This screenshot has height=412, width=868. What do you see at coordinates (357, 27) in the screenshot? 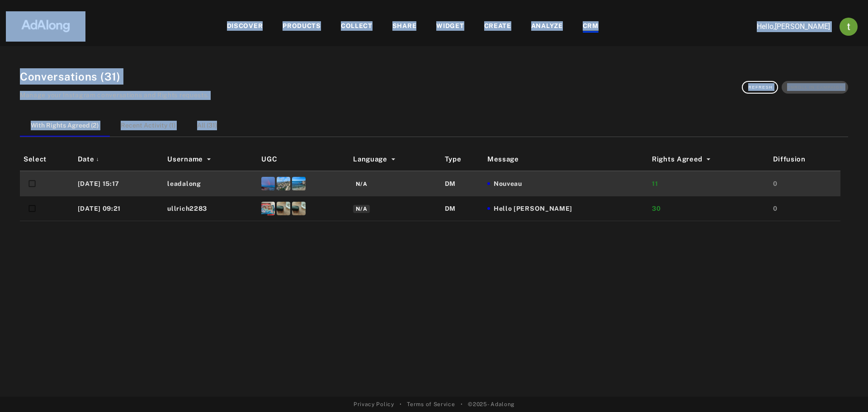
I see `div: COLLECT` at bounding box center [357, 27].